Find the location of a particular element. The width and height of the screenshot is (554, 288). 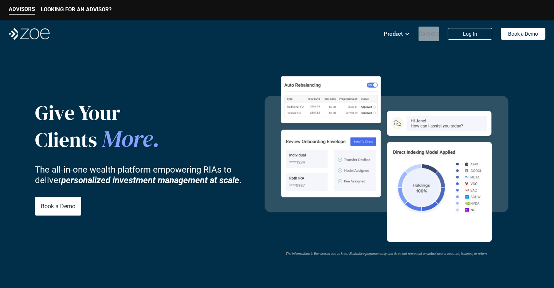

a: Log In is located at coordinates (470, 34).